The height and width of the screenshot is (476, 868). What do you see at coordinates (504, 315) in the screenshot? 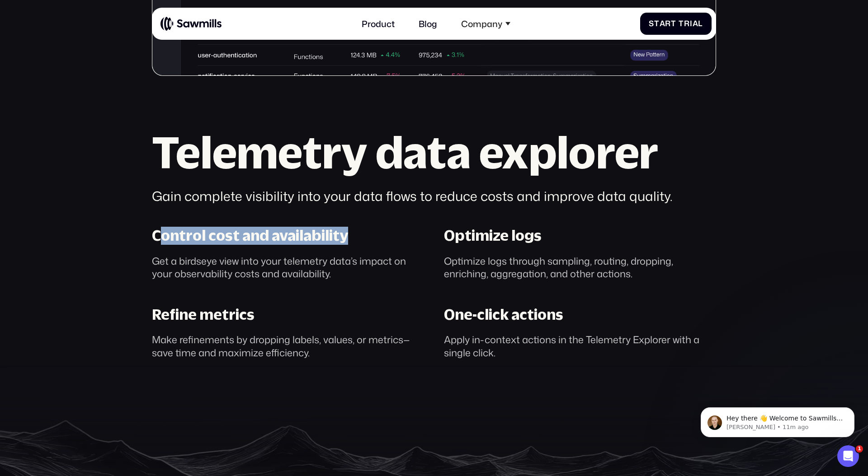
I see `div: One-click actions` at bounding box center [504, 315].